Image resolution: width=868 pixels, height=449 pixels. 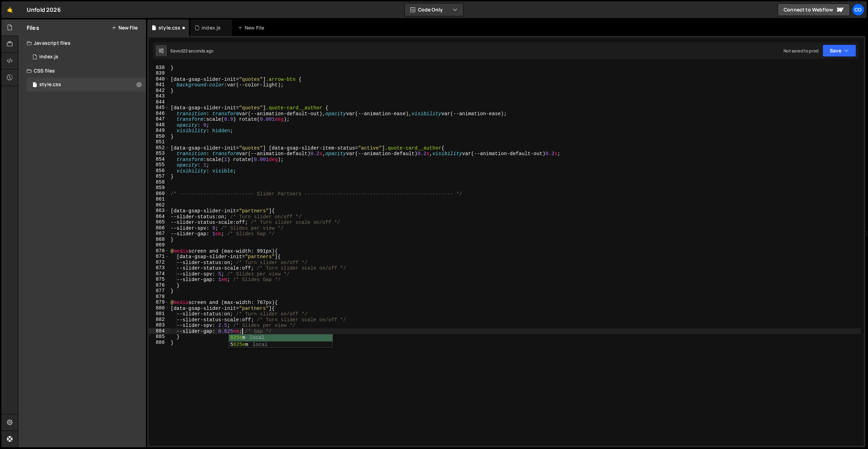 I want to click on div: 847, so click(x=159, y=119).